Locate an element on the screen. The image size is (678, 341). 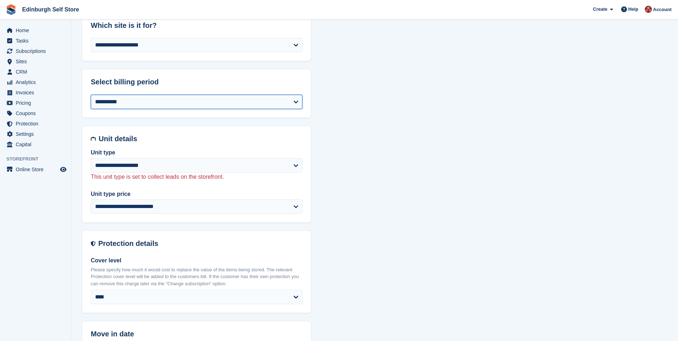
label: Unit type is located at coordinates (197, 153).